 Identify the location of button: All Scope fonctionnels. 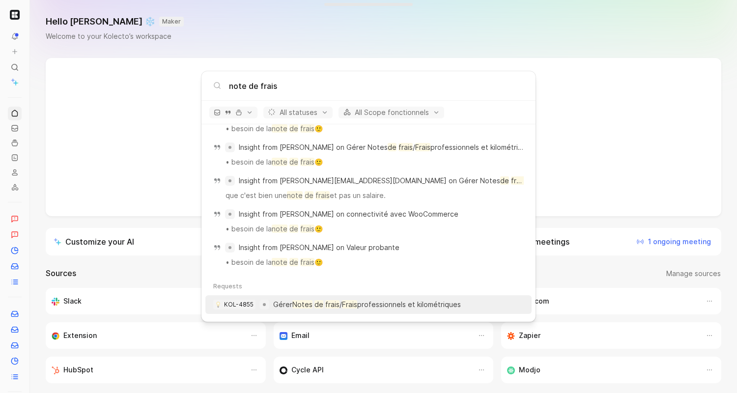
(391, 112).